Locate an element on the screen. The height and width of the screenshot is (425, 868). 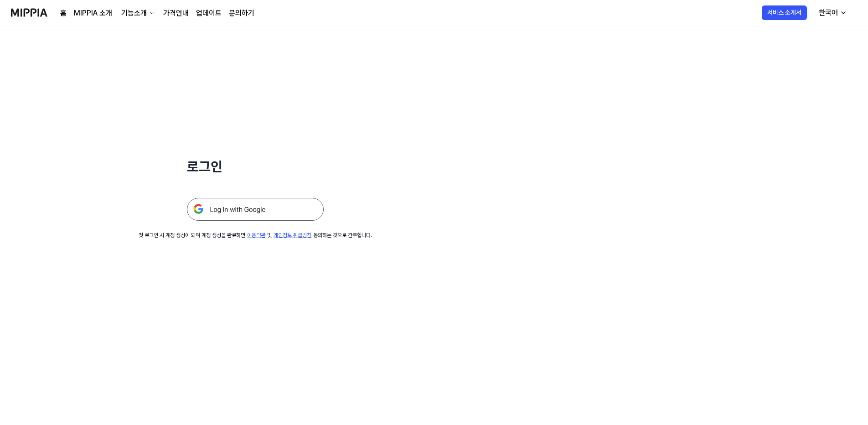
button: 한국어 is located at coordinates (832, 13).